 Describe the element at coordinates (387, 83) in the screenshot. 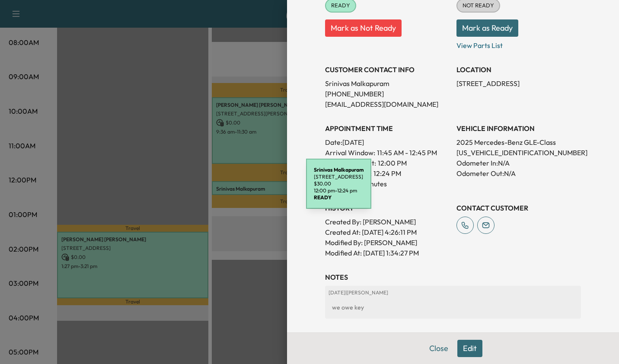

I see `p: Srinivas Malkapuram` at that location.